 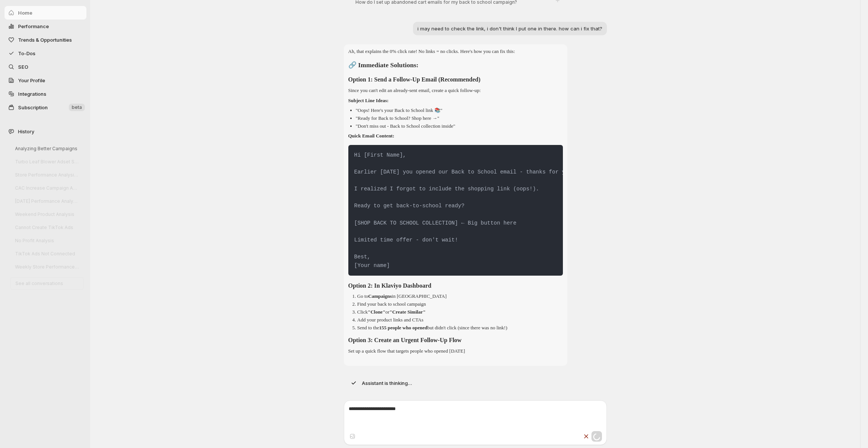 I want to click on span: beta, so click(x=76, y=107).